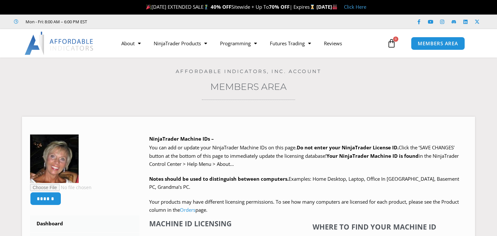 This screenshot has width=497, height=236. Describe the element at coordinates (213, 223) in the screenshot. I see `h4: Machine ID Licensing` at that location.